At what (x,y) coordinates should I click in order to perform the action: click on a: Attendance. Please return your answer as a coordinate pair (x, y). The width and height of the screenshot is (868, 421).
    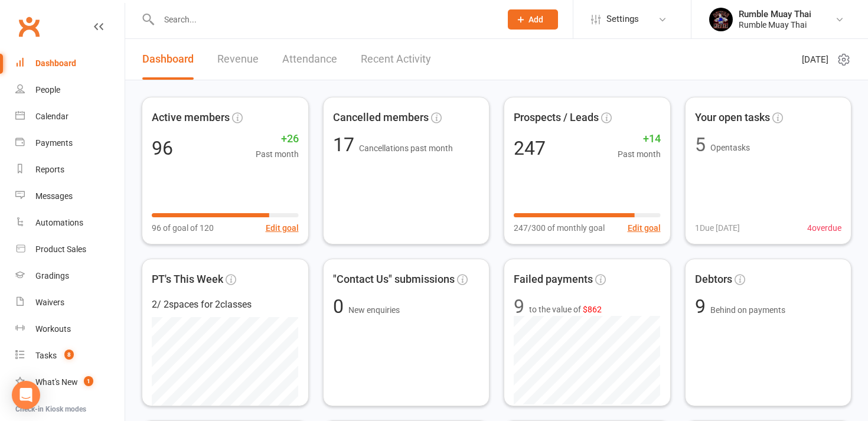
    Looking at the image, I should click on (310, 60).